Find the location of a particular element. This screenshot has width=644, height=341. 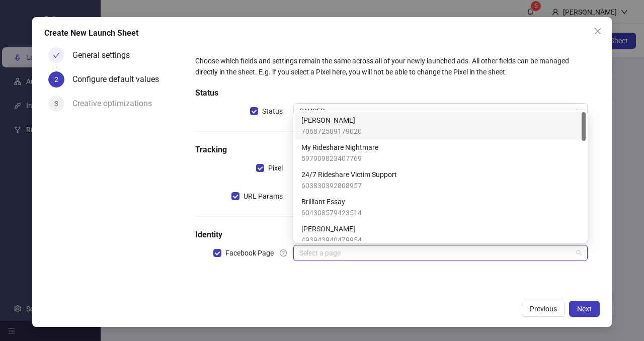

div: Choose which fields and settings remain the same across all of your newly launched ads. All other... is located at coordinates (391, 67).